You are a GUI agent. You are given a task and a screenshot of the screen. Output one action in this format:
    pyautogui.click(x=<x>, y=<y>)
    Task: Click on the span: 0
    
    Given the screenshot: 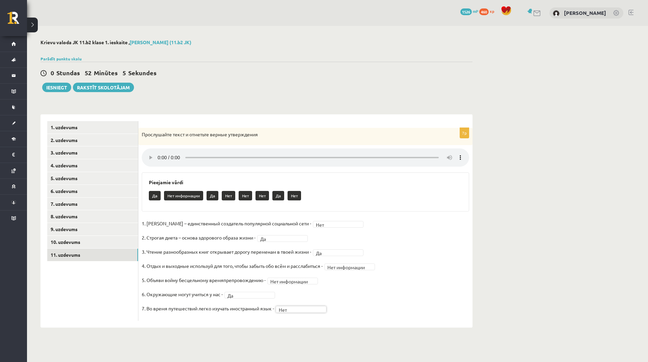 What is the action you would take?
    pyautogui.click(x=52, y=73)
    